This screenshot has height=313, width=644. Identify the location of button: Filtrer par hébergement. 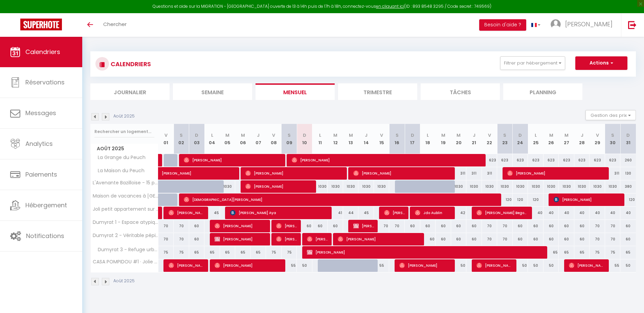
(532, 63).